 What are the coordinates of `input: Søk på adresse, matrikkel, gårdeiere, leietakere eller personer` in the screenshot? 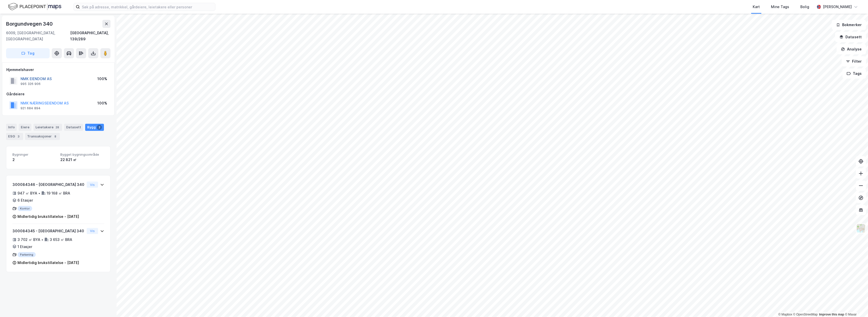 It's located at (147, 7).